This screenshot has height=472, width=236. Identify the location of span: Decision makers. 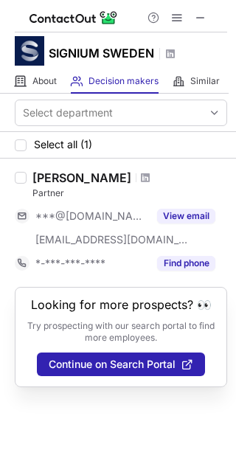
(123, 81).